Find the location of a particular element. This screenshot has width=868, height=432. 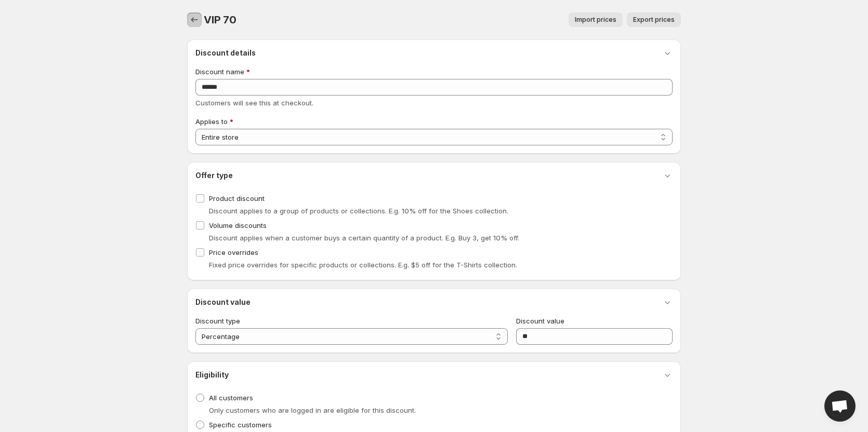

span: Import prices is located at coordinates (596, 19).